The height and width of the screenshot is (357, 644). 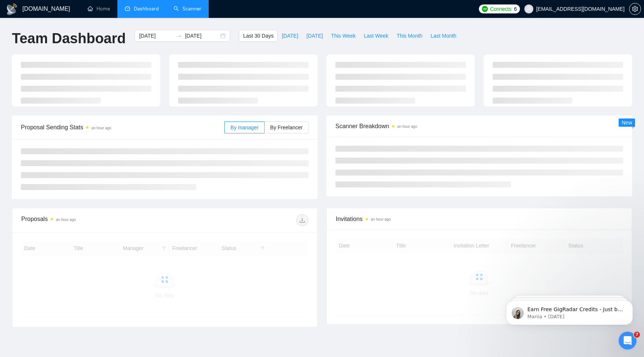 I want to click on a: setting, so click(x=635, y=9).